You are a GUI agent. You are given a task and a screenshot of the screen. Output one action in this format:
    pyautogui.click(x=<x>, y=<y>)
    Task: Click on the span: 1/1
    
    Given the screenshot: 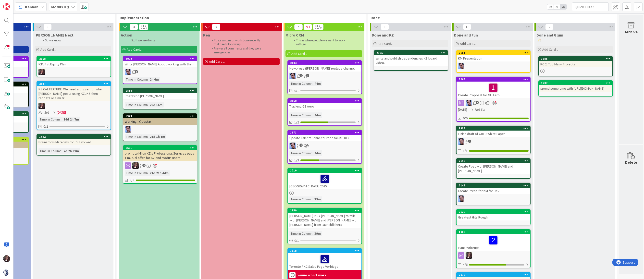 What is the action you would take?
    pyautogui.click(x=465, y=151)
    